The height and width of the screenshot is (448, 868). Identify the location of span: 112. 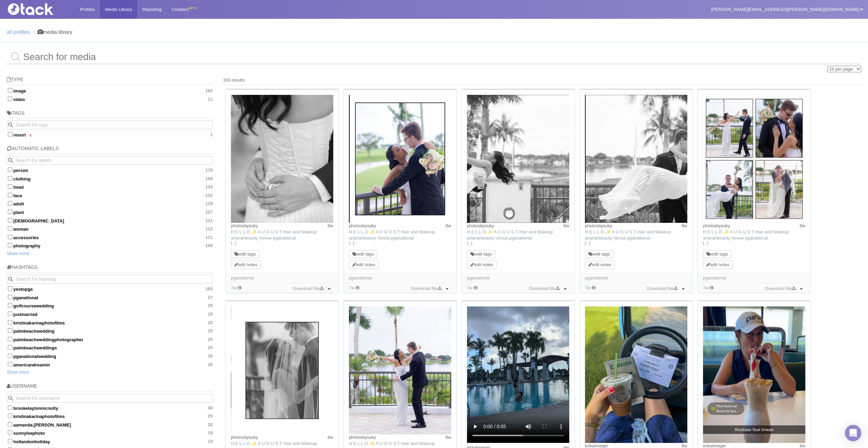
(209, 229).